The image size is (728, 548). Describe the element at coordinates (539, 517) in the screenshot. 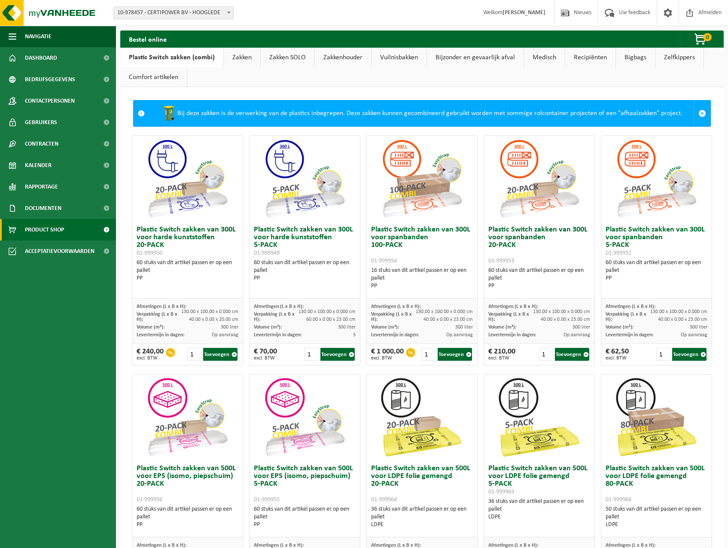

I see `div: LDPE` at that location.